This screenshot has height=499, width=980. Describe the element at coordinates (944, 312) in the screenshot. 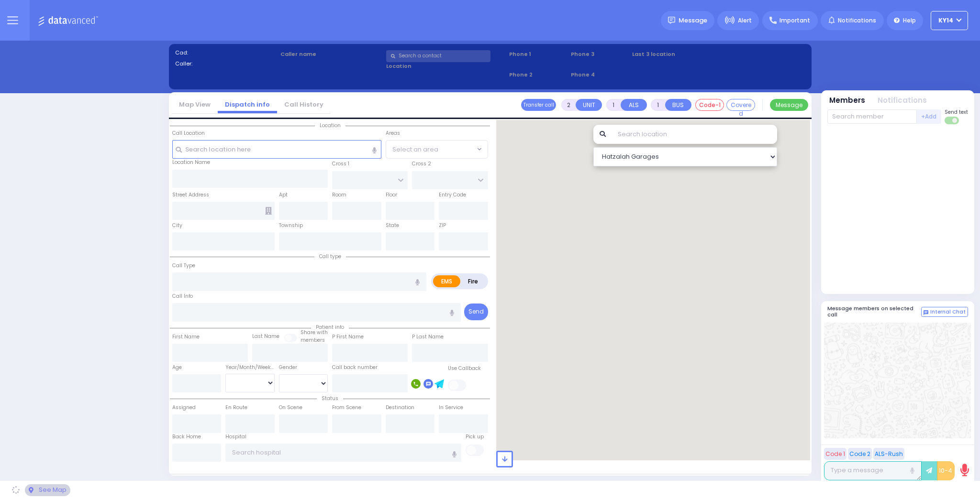

I see `button: Internal Chat` at that location.